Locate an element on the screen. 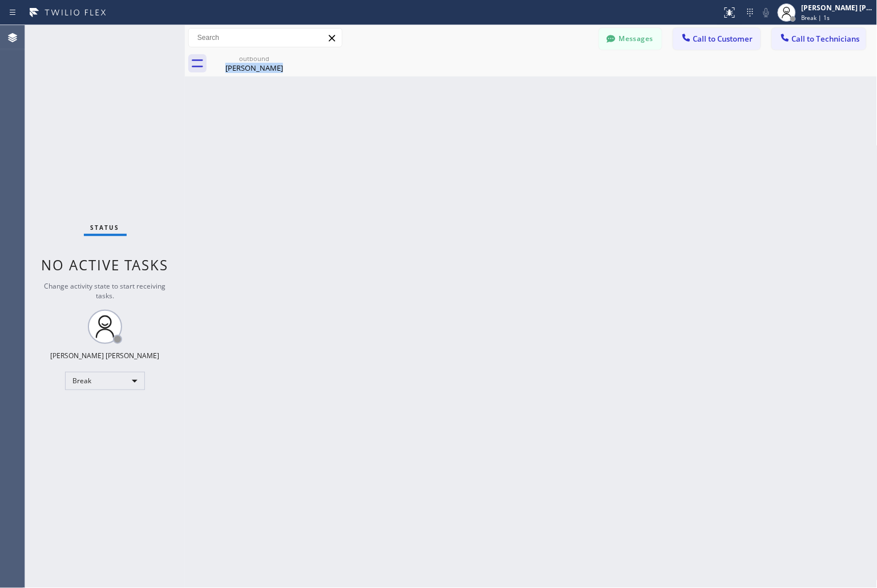 Image resolution: width=877 pixels, height=588 pixels. span: Change activity state to start receiving tasks. is located at coordinates (105, 291).